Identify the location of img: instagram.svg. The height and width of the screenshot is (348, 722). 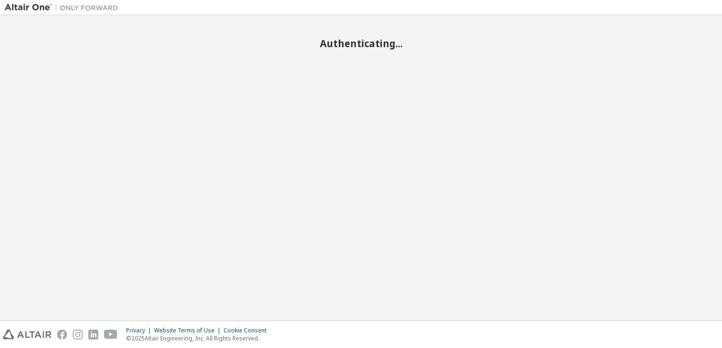
(77, 335).